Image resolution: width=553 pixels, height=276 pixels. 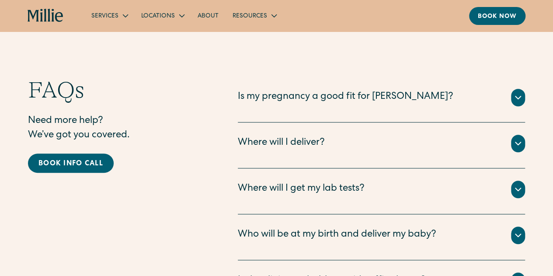 What do you see at coordinates (208, 15) in the screenshot?
I see `a: About` at bounding box center [208, 15].